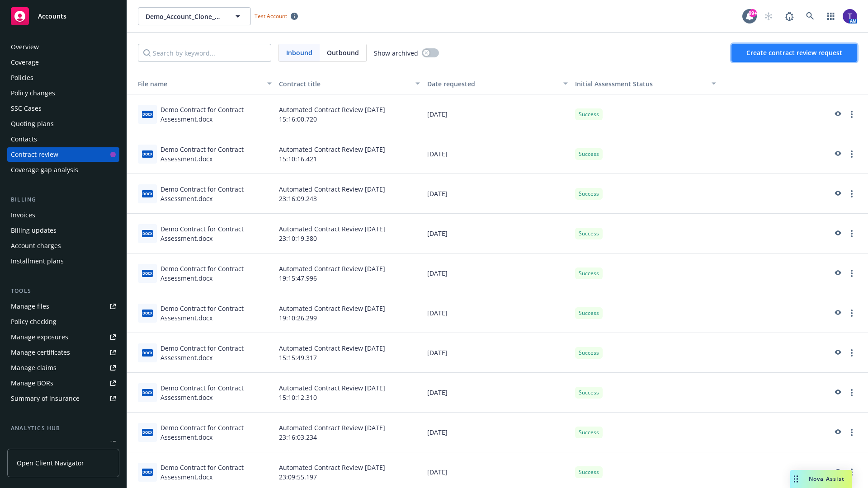  What do you see at coordinates (63, 109) in the screenshot?
I see `a: SSC Cases` at bounding box center [63, 109].